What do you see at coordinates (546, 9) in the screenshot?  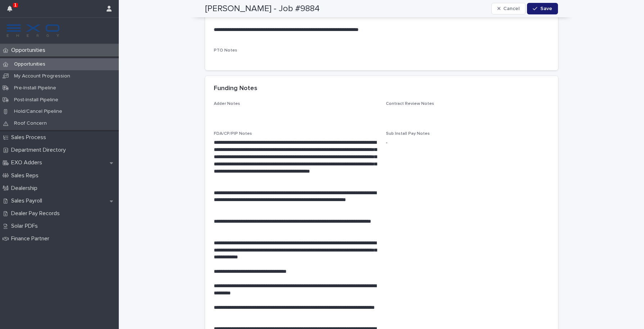 I see `span: Save` at bounding box center [546, 9].